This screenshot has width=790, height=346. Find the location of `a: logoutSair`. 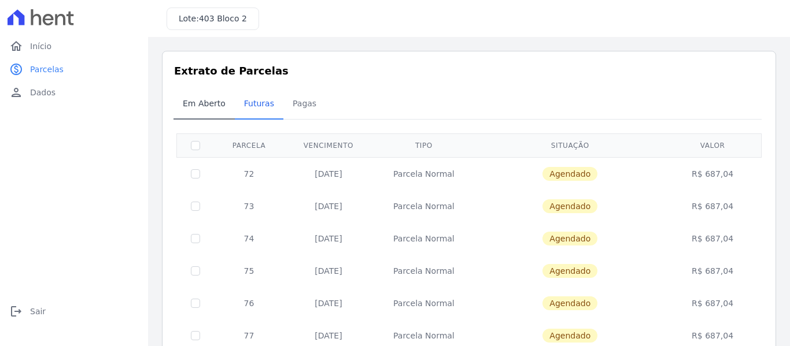

a: logoutSair is located at coordinates (74, 312).